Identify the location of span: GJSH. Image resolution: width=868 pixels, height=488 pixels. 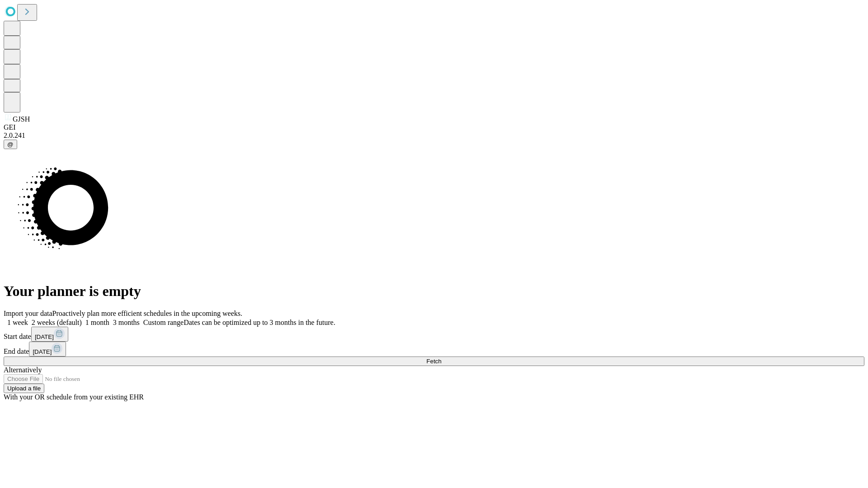
(21, 119).